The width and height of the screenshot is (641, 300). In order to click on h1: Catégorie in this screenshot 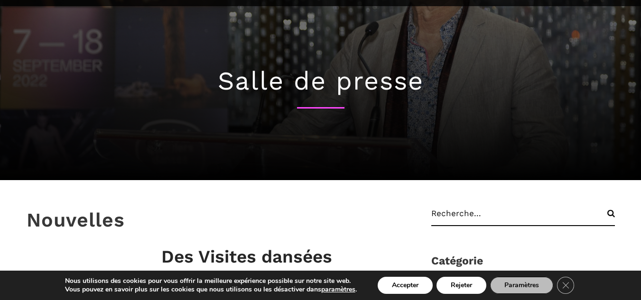, I will do `click(457, 265)`.